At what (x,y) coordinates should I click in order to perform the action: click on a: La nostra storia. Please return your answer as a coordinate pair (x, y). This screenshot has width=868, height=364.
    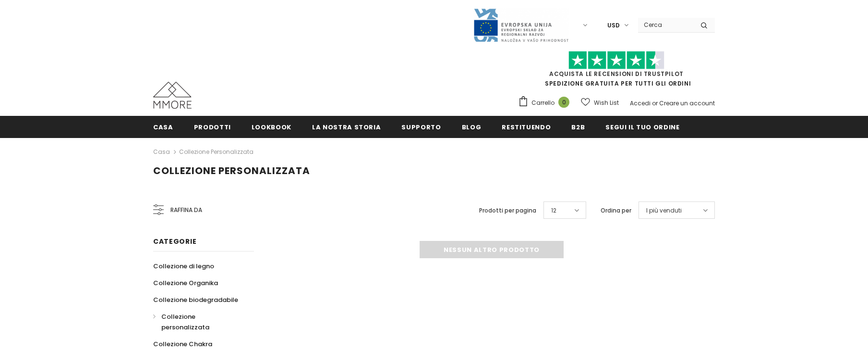
    Looking at the image, I should click on (346, 126).